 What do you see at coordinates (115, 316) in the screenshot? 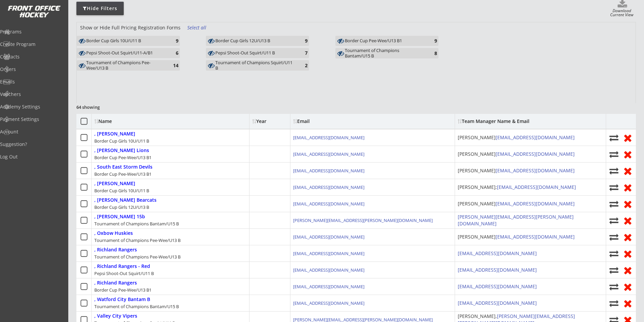
I see `div: , Valley City Vipers` at bounding box center [115, 316].